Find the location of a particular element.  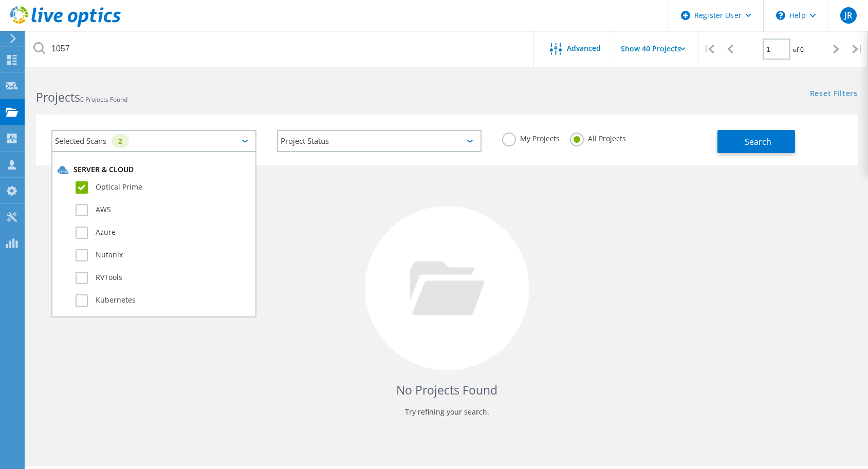

a: Reset Filters is located at coordinates (833, 94).